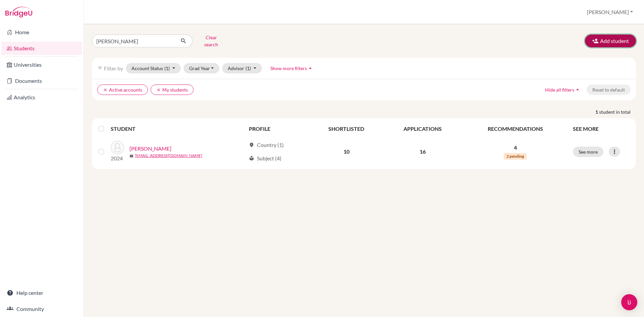 This screenshot has height=317, width=644. Describe the element at coordinates (563, 90) in the screenshot. I see `button: Hide all filtersarrow_drop_up` at that location.